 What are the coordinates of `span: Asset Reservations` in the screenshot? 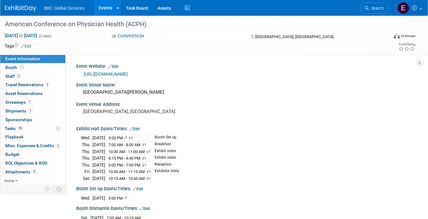 It's located at (24, 94).